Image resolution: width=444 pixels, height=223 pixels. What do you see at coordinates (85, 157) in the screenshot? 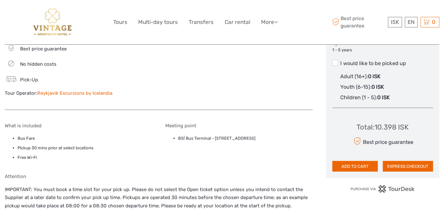
I see `li: Free Wi-Fi` at bounding box center [85, 157].